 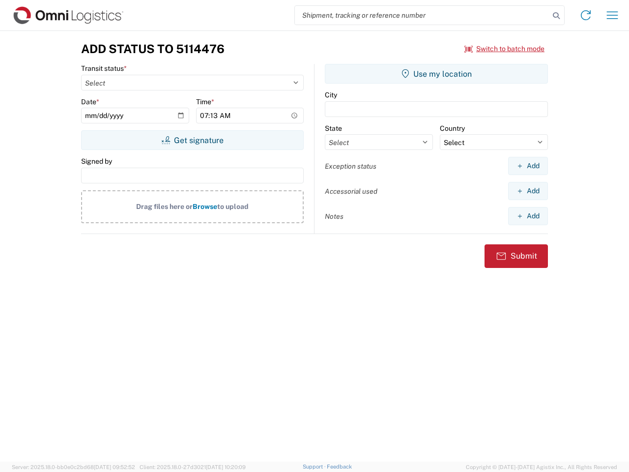 I want to click on span: to upload, so click(x=233, y=206).